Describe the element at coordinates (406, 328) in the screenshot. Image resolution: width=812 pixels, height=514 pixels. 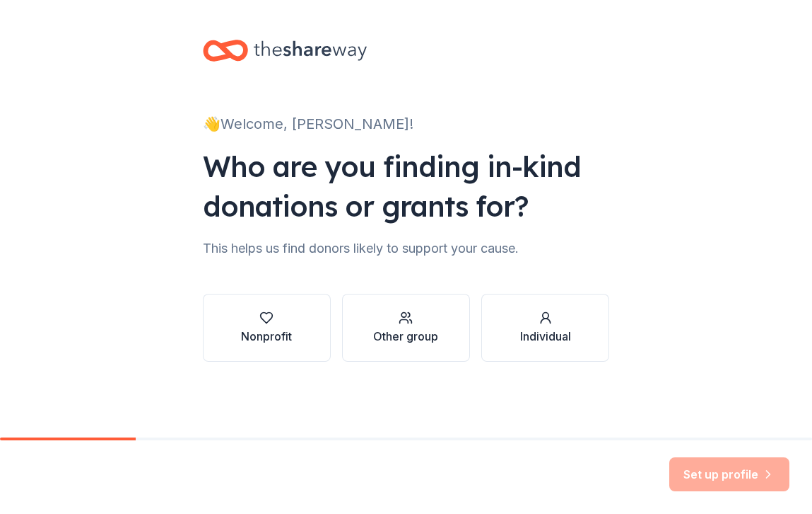
I see `button: Other group` at that location.